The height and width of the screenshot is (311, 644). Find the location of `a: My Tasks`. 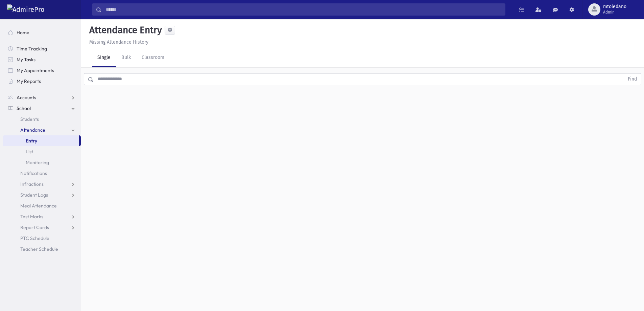

a: My Tasks is located at coordinates (42, 60).